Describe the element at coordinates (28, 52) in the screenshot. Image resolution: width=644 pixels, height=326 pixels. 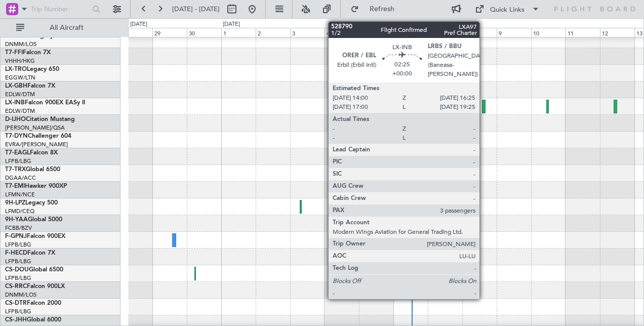
I see `a: T7-FFIFalcon 7X` at that location.